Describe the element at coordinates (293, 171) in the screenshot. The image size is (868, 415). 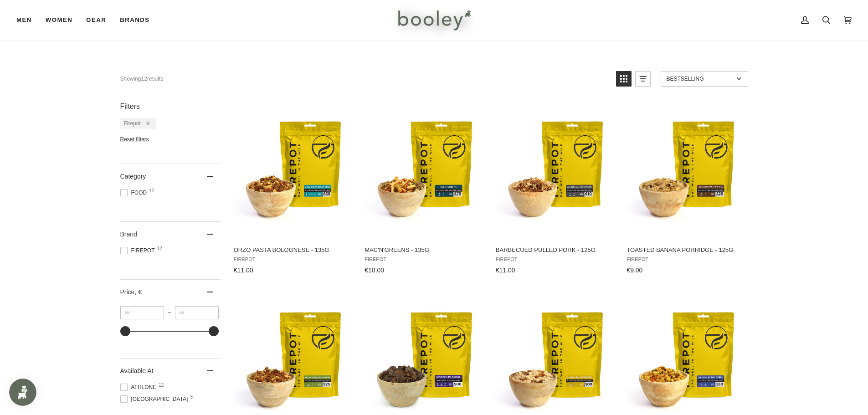
I see `img: Firepot Orzo Pasta Bolognese - 135g - Booley Galway` at that location.